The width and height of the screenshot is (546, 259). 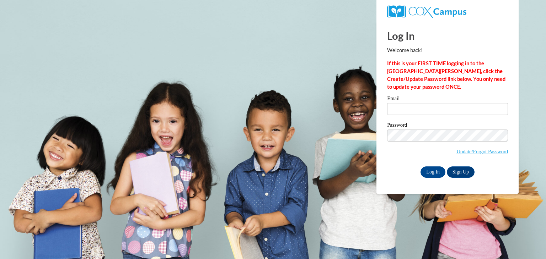 I want to click on a: Sign Up, so click(x=461, y=172).